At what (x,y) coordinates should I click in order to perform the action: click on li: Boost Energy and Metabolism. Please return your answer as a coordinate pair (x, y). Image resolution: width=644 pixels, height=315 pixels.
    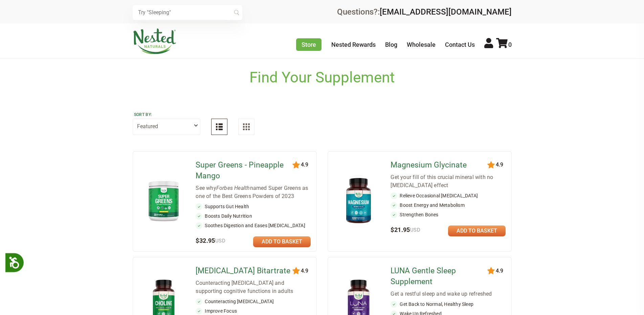
    Looking at the image, I should click on (448, 205).